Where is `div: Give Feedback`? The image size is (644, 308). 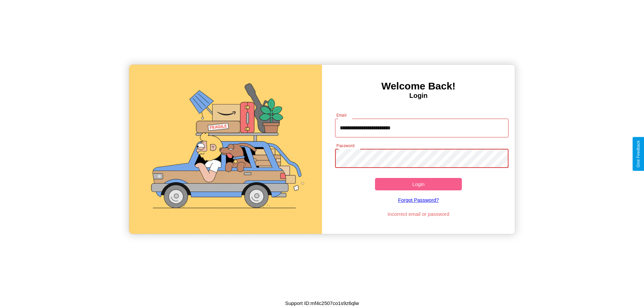
div: Give Feedback is located at coordinates (638, 154).